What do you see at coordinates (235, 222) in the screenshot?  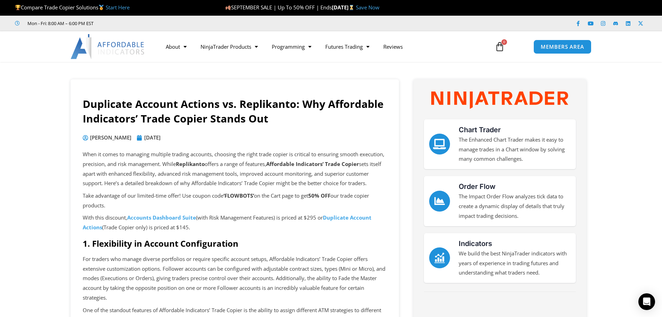 I see `p: With this discount, (with Risk Management Features) is priced at $295 or (Trade Copier only) is p...` at bounding box center [235, 222].